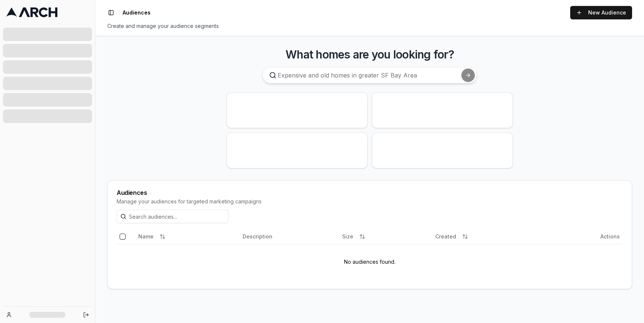  What do you see at coordinates (601, 12) in the screenshot?
I see `a: New Audience` at bounding box center [601, 12].